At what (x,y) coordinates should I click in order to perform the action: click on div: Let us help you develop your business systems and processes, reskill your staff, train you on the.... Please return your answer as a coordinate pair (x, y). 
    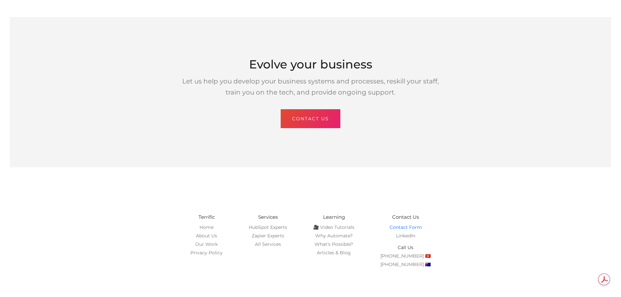
    Looking at the image, I should click on (311, 87).